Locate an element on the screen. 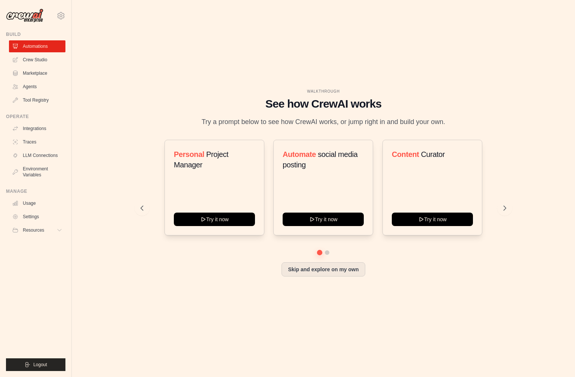 This screenshot has height=377, width=575. span: Personal is located at coordinates (189, 154).